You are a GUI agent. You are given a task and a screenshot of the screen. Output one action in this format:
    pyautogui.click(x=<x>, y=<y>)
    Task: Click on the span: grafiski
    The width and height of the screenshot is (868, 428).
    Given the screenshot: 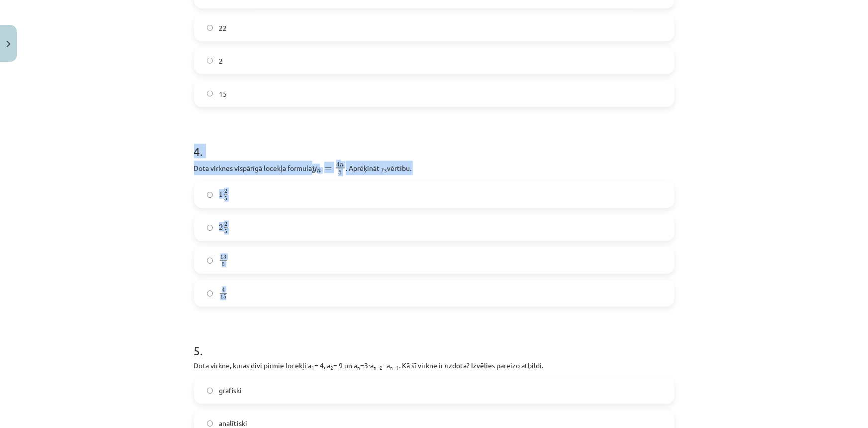 What is the action you would take?
    pyautogui.click(x=231, y=390)
    